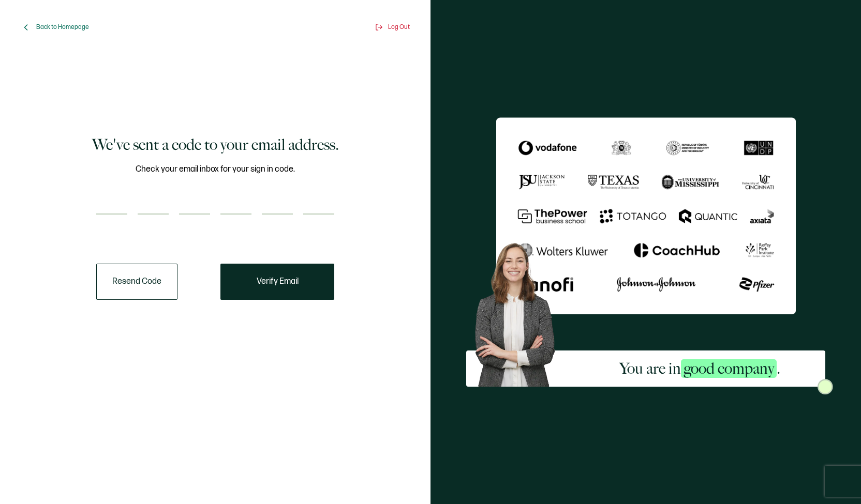 This screenshot has height=504, width=861. What do you see at coordinates (729, 368) in the screenshot?
I see `span: good company` at bounding box center [729, 368].